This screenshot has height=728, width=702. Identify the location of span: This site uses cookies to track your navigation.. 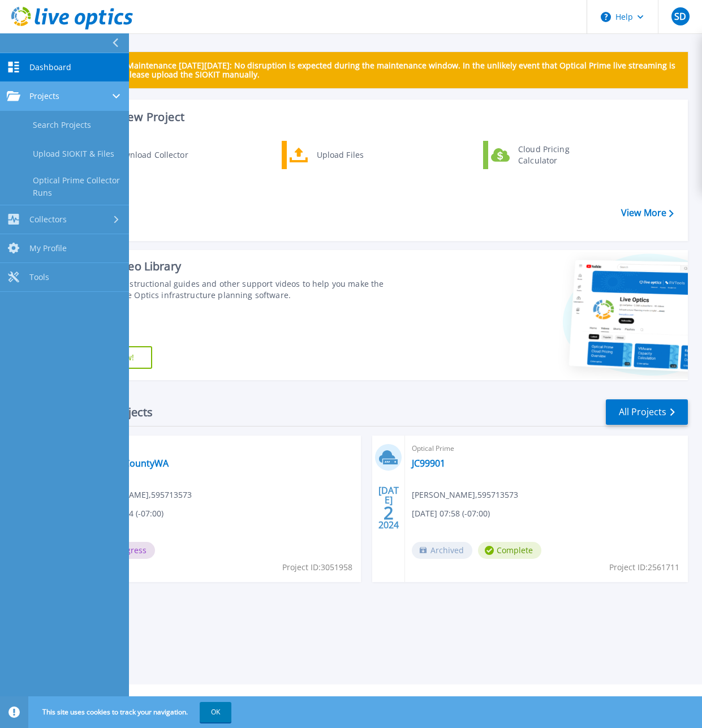
(132, 712).